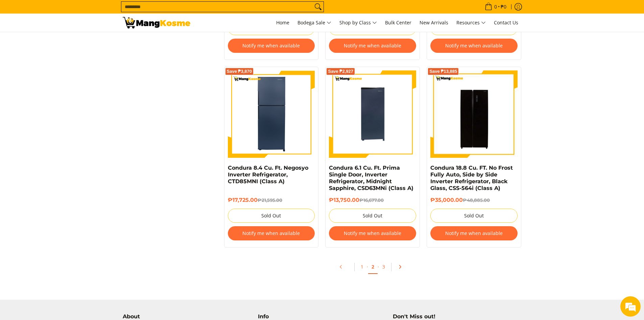 The height and width of the screenshot is (320, 644). Describe the element at coordinates (282, 23) in the screenshot. I see `a: Home` at that location.